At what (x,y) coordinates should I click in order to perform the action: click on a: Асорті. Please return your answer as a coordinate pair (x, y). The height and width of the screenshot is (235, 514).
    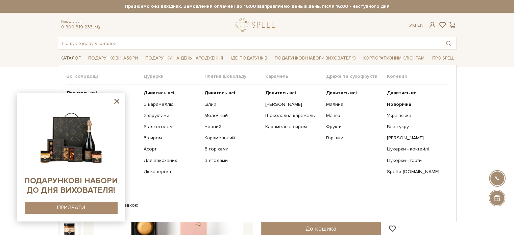
    Looking at the image, I should click on (171, 149).